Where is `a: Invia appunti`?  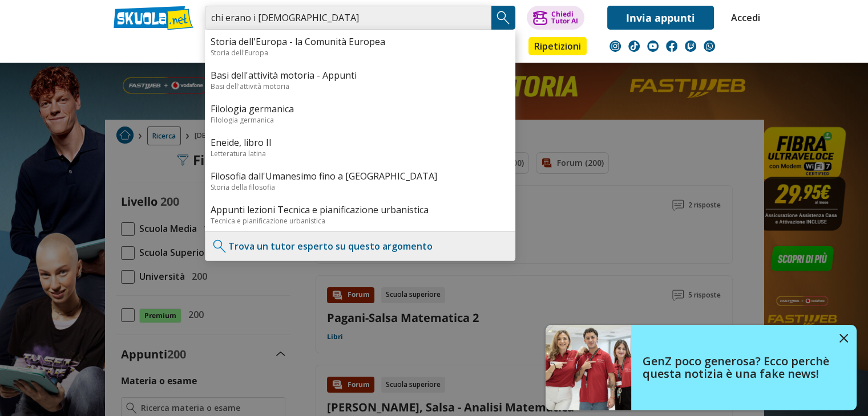
a: Invia appunti is located at coordinates (660, 18).